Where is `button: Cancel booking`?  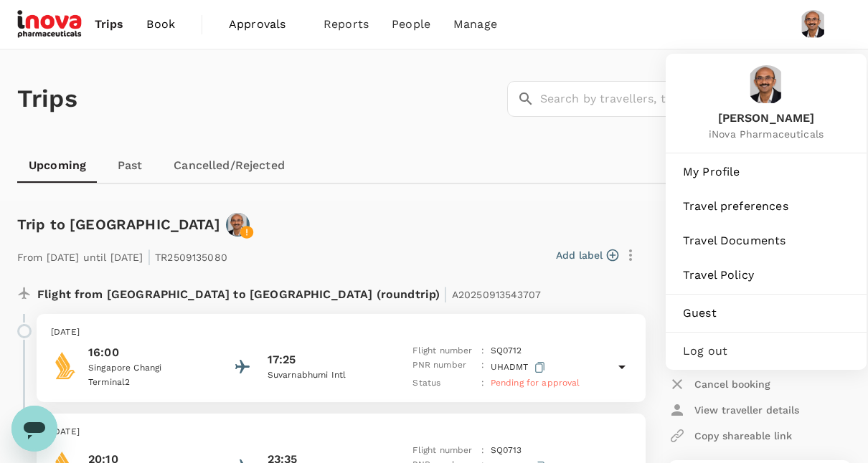
button: Cancel booking is located at coordinates (720, 384).